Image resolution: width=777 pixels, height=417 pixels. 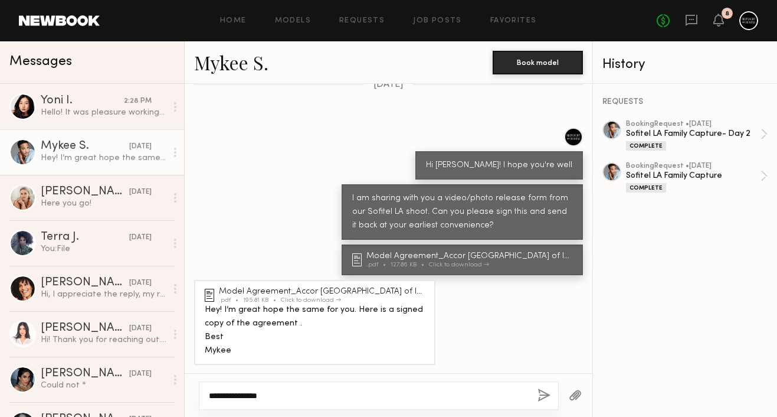 What do you see at coordinates (231, 62) in the screenshot?
I see `a: Mykee S.` at bounding box center [231, 62].